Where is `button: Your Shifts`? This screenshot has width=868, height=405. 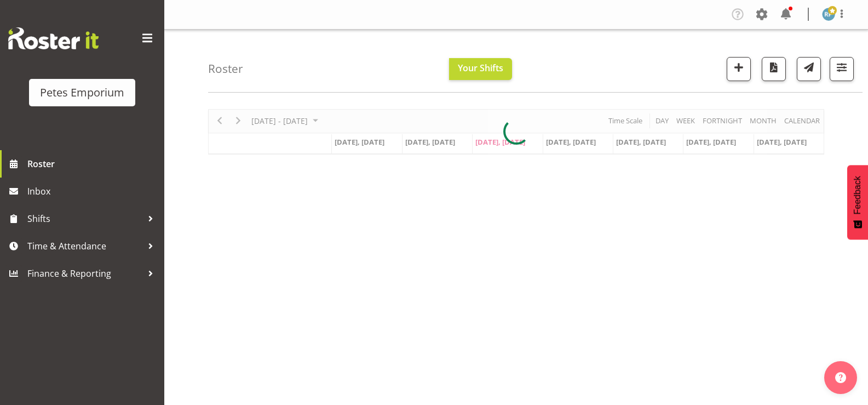 button: Your Shifts is located at coordinates (480, 69).